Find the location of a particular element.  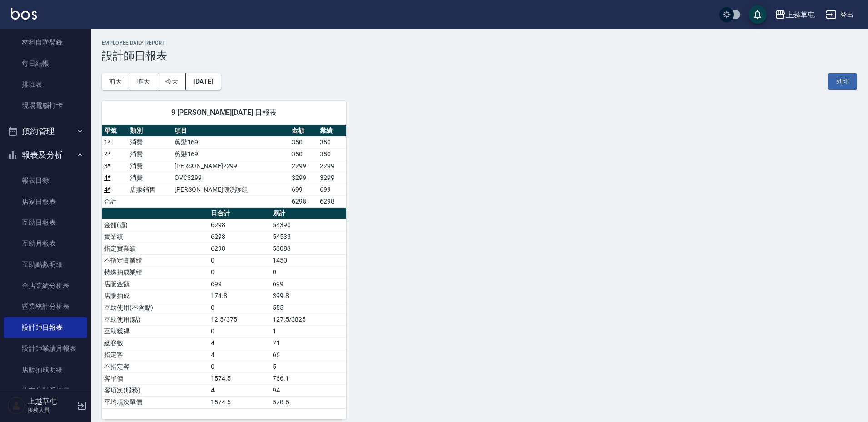

button: 列印 is located at coordinates (843, 81).